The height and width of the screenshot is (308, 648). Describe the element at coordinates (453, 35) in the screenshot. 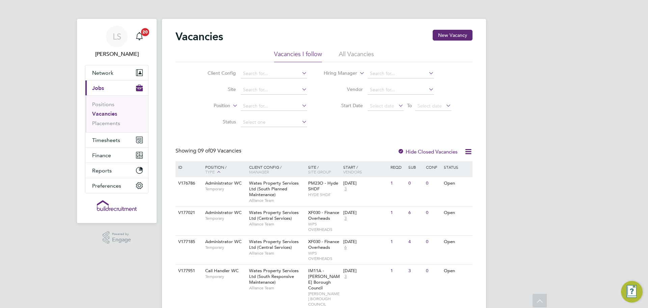

I see `button: New Vacancy` at that location.